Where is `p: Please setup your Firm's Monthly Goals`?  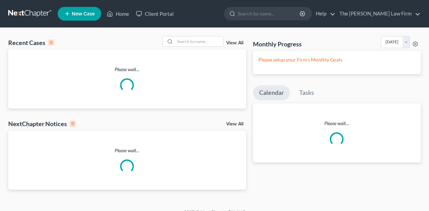
p: Please setup your Firm's Monthly Goals is located at coordinates (337, 60).